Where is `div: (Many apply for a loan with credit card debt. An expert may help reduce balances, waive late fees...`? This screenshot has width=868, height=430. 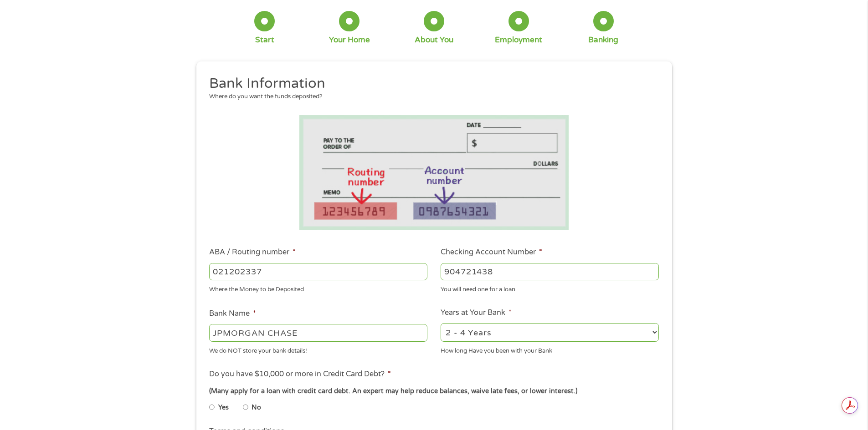
div: (Many apply for a loan with credit card debt. An expert may help reduce balances, waive late fees... is located at coordinates (433, 391).